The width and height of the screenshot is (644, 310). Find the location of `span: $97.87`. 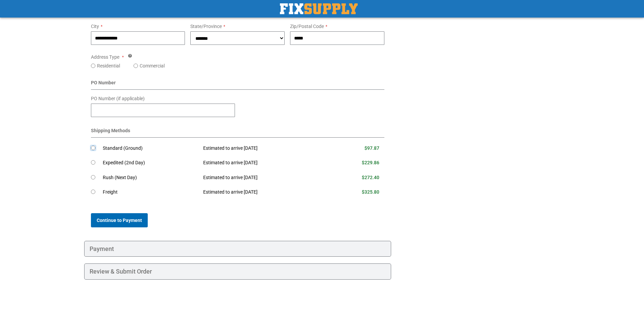

span: $97.87 is located at coordinates (372, 148).